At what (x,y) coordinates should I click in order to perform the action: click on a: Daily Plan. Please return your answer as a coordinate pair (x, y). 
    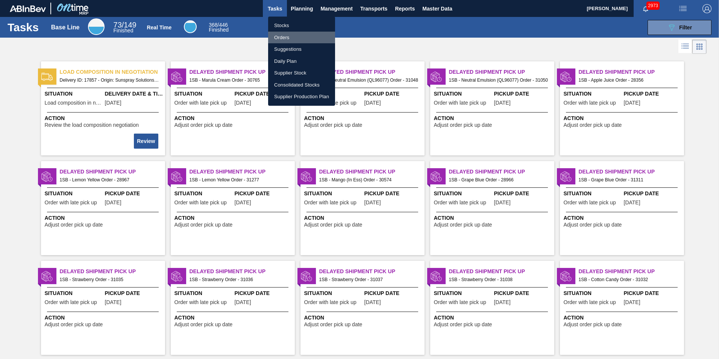
    Looking at the image, I should click on (302, 61).